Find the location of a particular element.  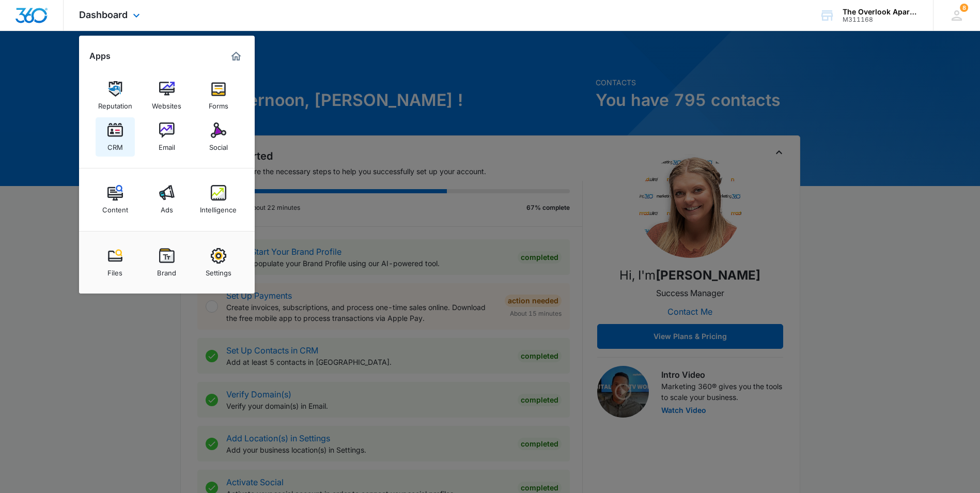

a: Intelligence is located at coordinates (219, 200).